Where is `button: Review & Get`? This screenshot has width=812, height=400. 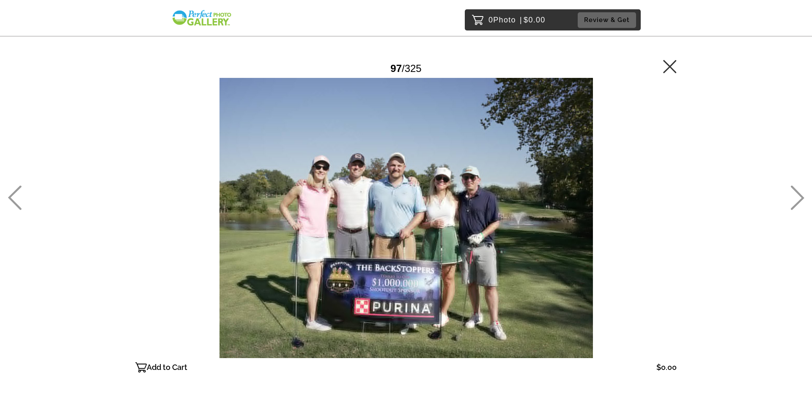
button: Review & Get is located at coordinates (607, 20).